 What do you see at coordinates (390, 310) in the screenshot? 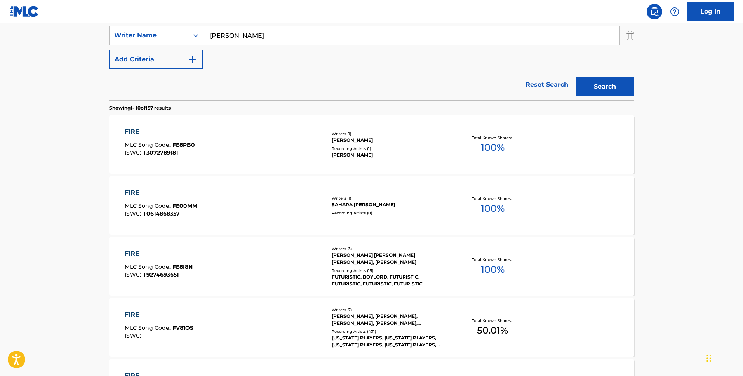
I see `div: Writers ( 7 )` at bounding box center [390, 310].